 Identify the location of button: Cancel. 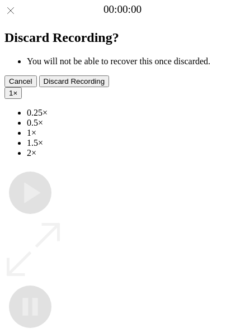
(21, 81).